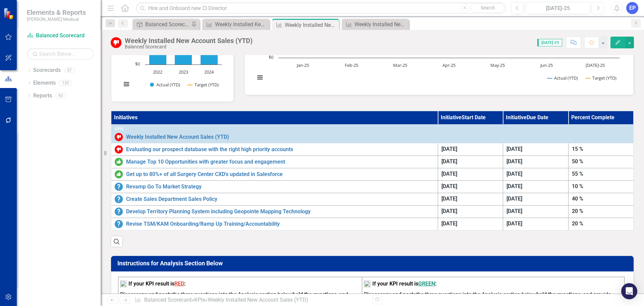 This screenshot has height=306, width=644. Describe the element at coordinates (60, 95) in the screenshot. I see `div: 93` at that location.